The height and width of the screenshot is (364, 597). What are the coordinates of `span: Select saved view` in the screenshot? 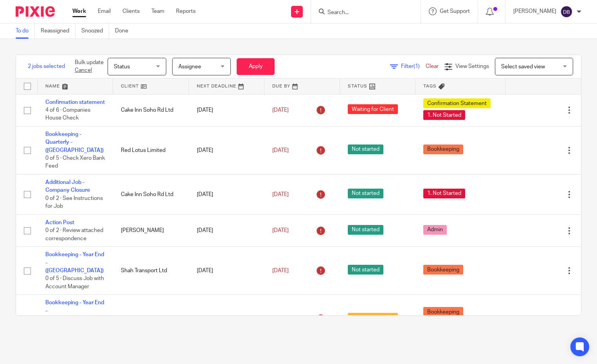 It's located at (523, 67).